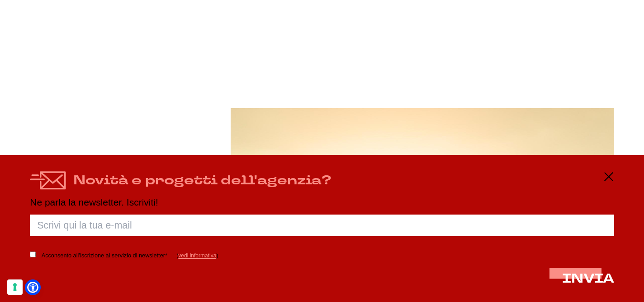  I want to click on h4: Novità e progetti dell'agenzia?, so click(202, 180).